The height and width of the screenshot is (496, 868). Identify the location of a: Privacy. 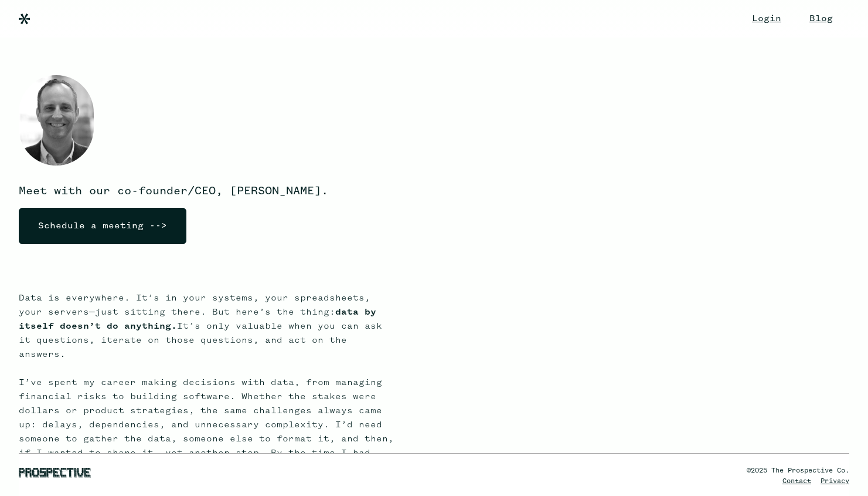
(835, 481).